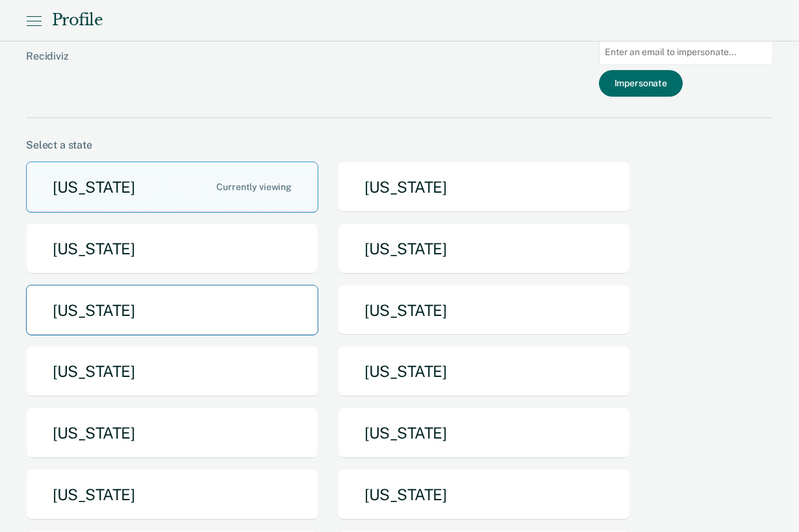  I want to click on div: Select a state, so click(399, 144).